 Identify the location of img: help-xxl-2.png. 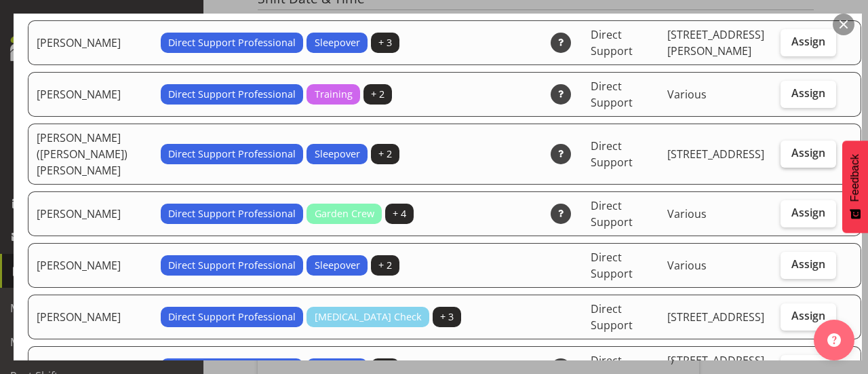
(834, 340).